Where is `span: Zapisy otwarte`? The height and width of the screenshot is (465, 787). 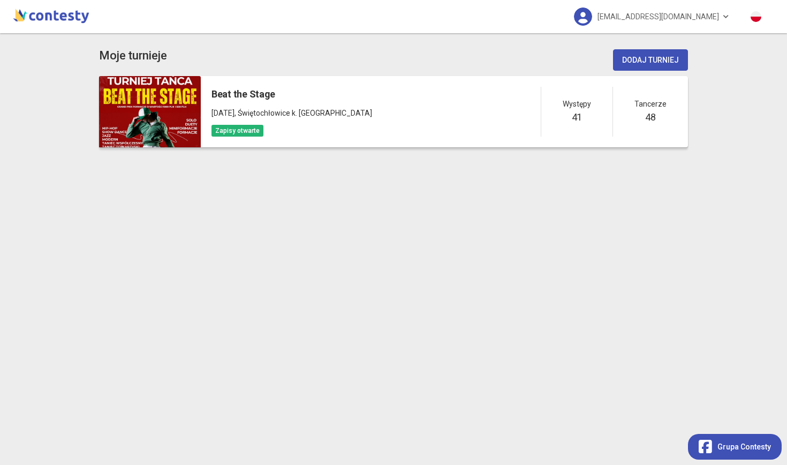 span: Zapisy otwarte is located at coordinates (237, 131).